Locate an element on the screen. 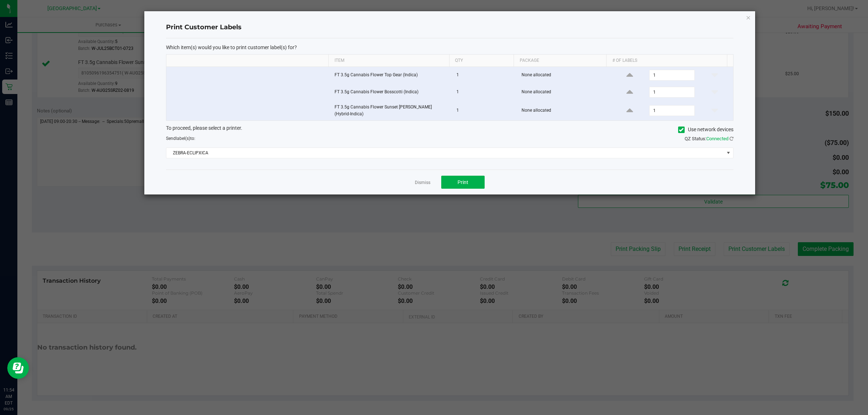 This screenshot has width=868, height=415. th: Package is located at coordinates (560, 61).